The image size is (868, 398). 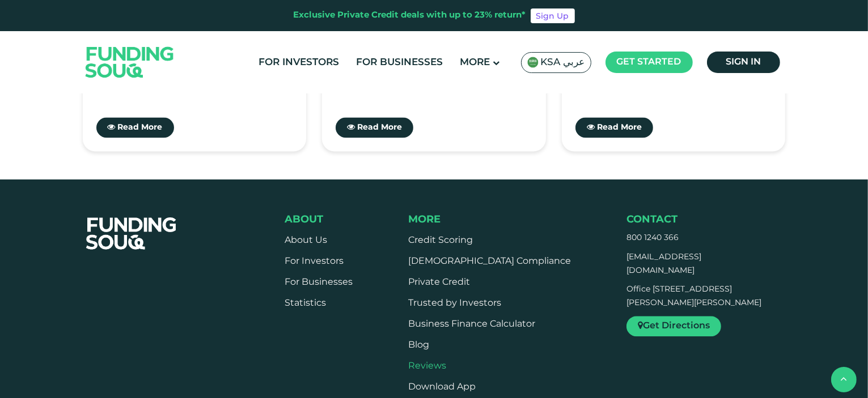 I want to click on a: Statistics, so click(x=305, y=303).